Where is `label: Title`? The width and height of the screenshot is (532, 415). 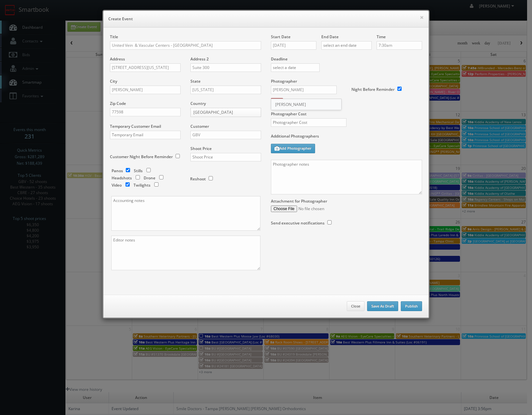 label: Title is located at coordinates (114, 37).